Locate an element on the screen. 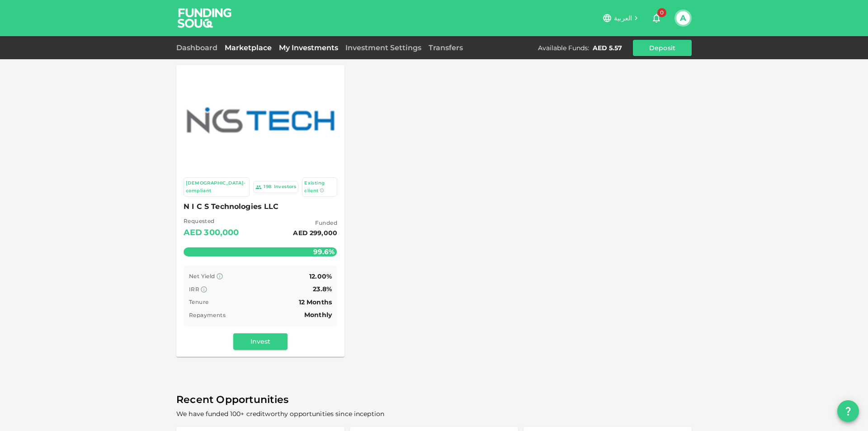  a: Dashboard is located at coordinates (198, 48).